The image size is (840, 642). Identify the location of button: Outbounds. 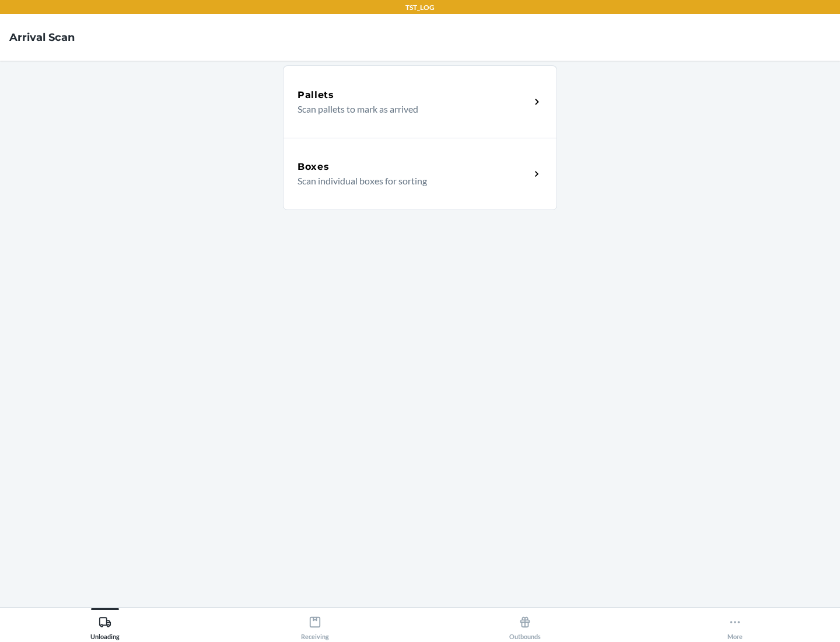
(525, 624).